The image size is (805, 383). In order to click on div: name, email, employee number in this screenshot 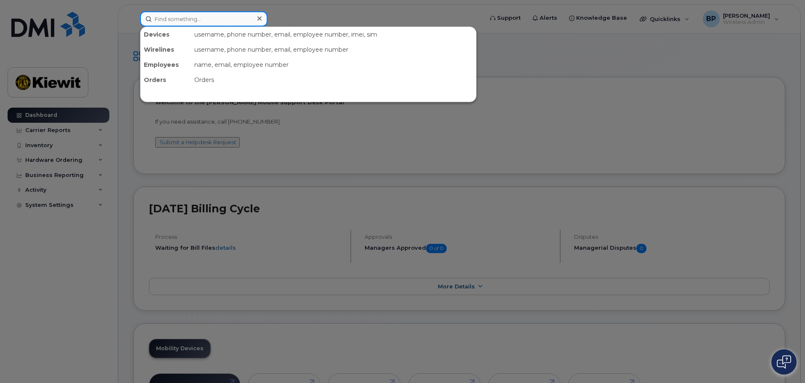, I will do `click(334, 65)`.